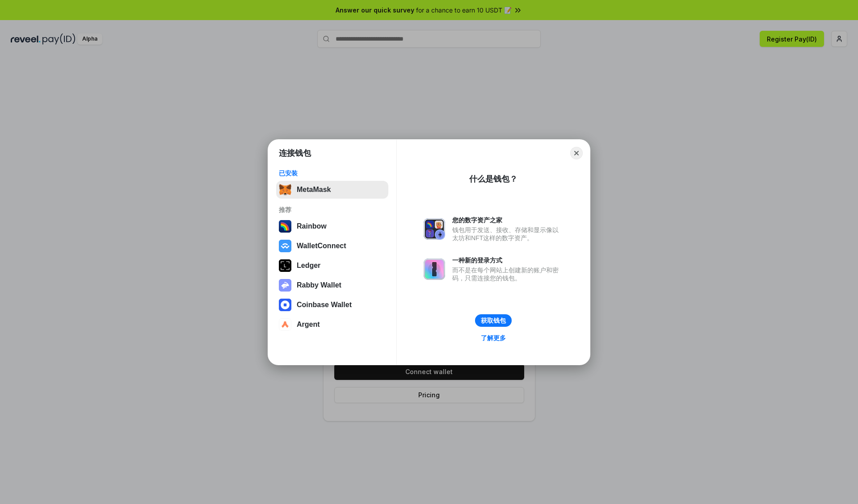  Describe the element at coordinates (332, 324) in the screenshot. I see `button: Argent` at that location.